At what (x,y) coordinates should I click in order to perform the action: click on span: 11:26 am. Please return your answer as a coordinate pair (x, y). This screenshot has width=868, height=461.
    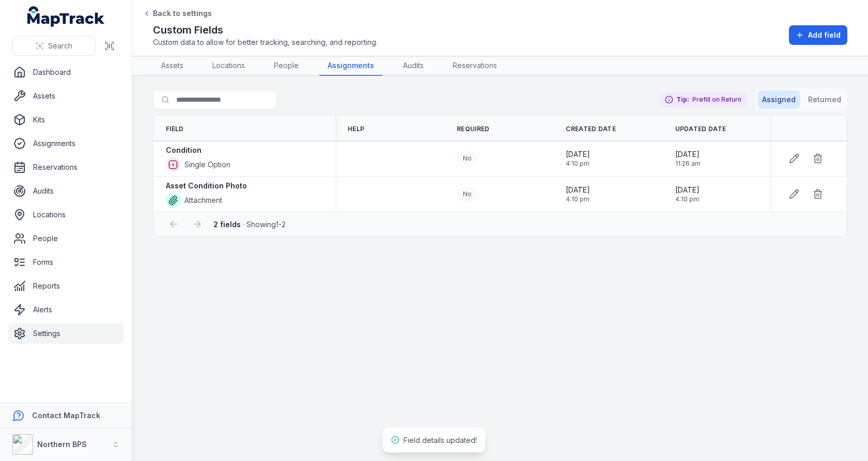
    Looking at the image, I should click on (688, 164).